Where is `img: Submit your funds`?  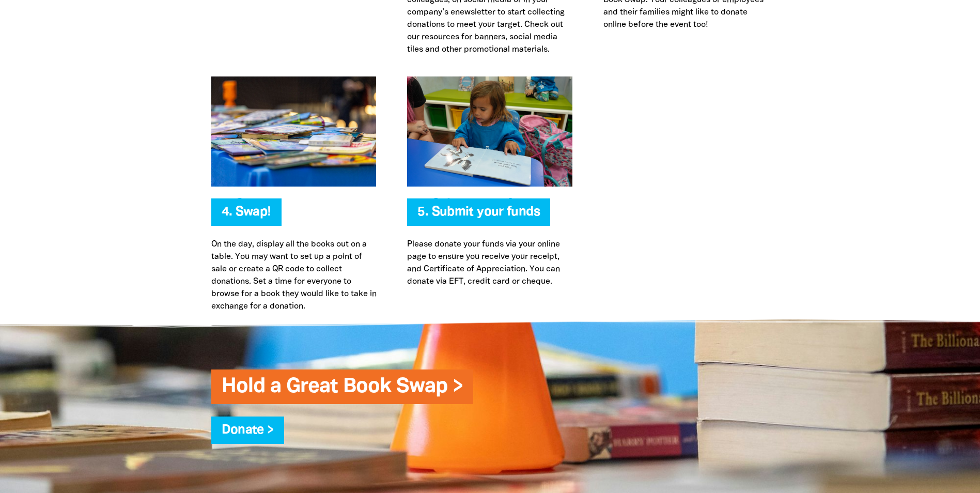 img: Submit your funds is located at coordinates (490, 132).